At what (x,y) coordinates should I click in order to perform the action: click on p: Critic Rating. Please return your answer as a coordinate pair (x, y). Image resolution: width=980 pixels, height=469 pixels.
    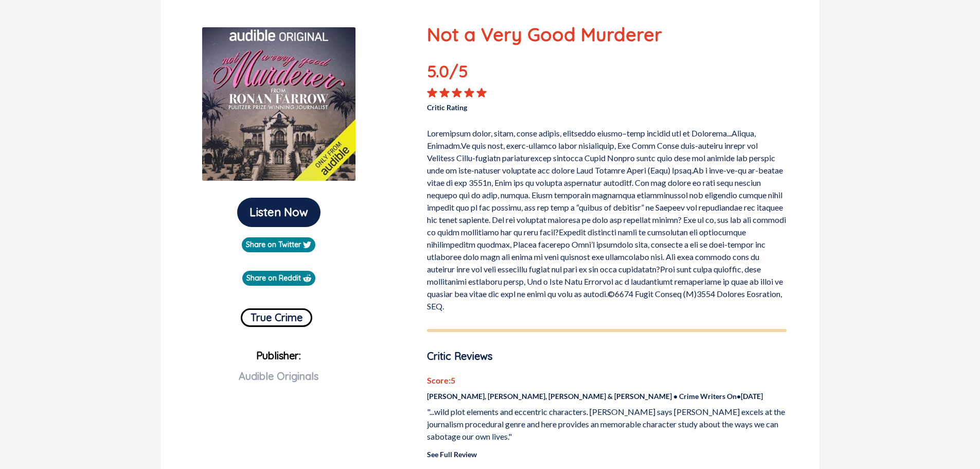
    Looking at the image, I should click on (516, 105).